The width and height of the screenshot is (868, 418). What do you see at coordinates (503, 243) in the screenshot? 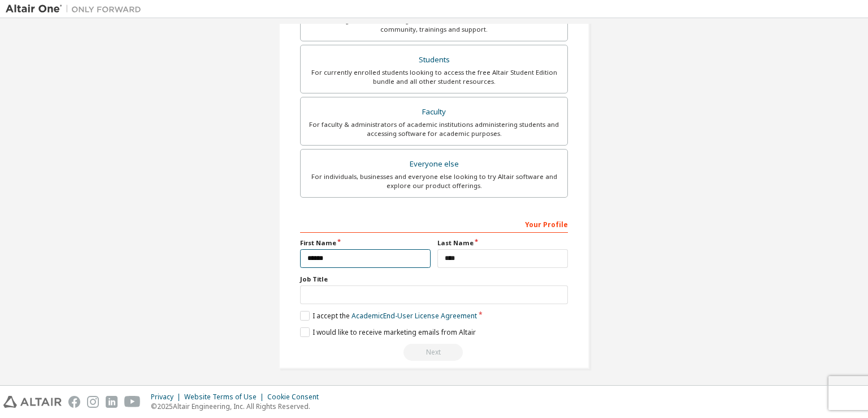
I see `label: Last Name` at bounding box center [503, 243].